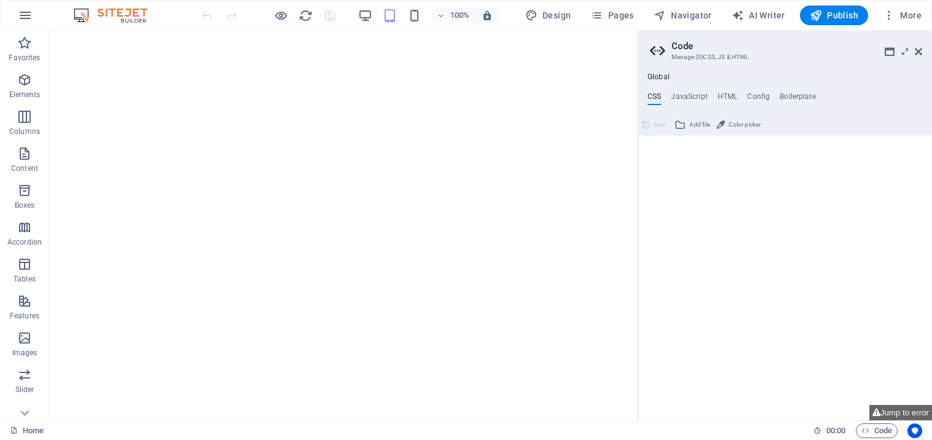 This screenshot has width=932, height=440. I want to click on button: Click here to leave preview mode and continue editing, so click(281, 15).